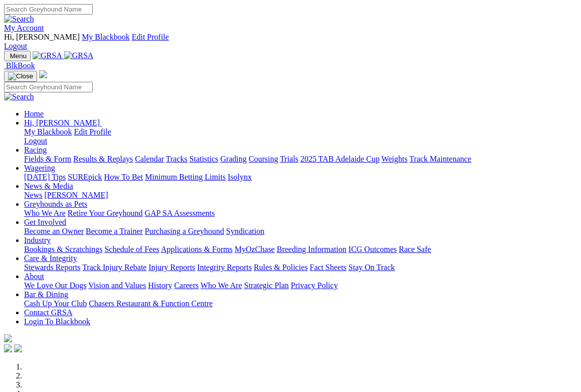  I want to click on img: Close, so click(20, 76).